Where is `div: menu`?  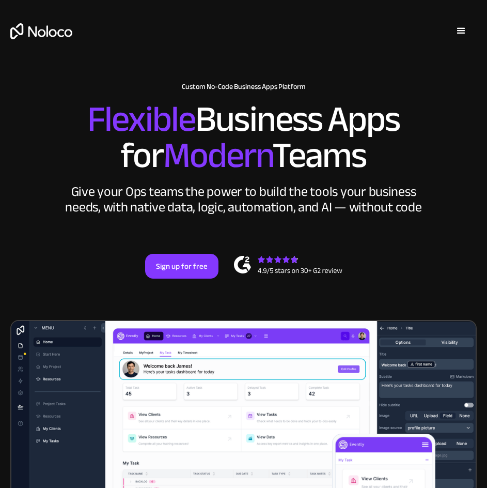
div: menu is located at coordinates (462, 31).